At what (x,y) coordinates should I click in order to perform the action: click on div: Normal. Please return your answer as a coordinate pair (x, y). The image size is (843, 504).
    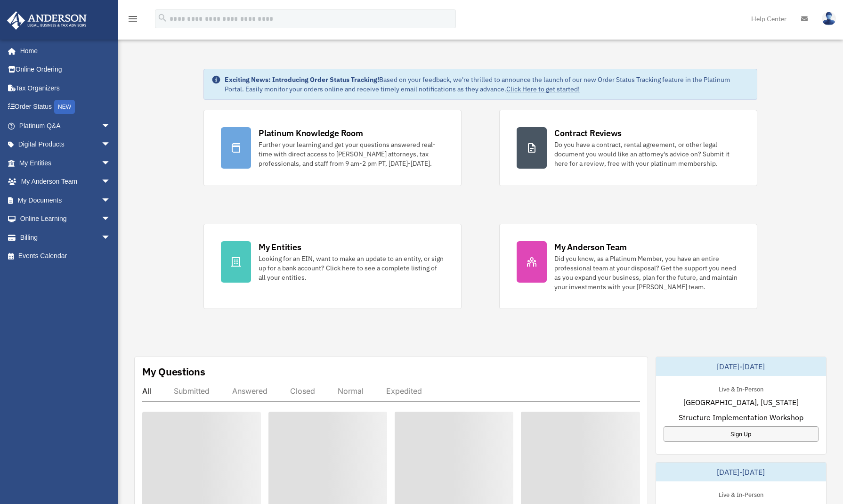
    Looking at the image, I should click on (350, 391).